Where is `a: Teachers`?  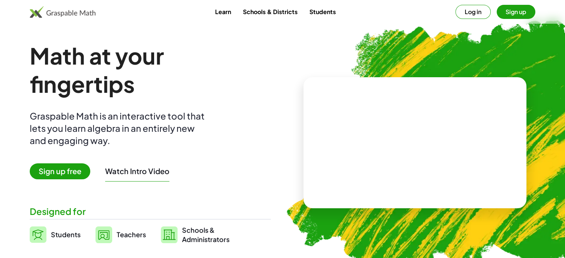 a: Teachers is located at coordinates (121, 235).